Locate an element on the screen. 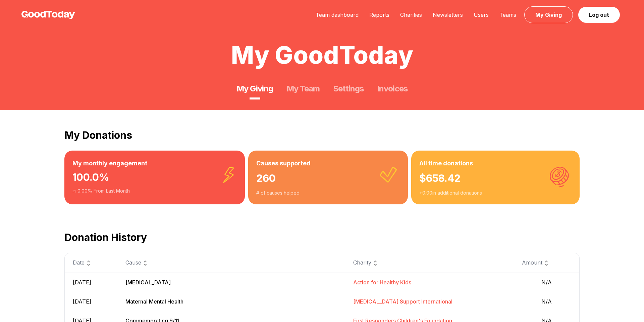  a: Log out is located at coordinates (600, 15).